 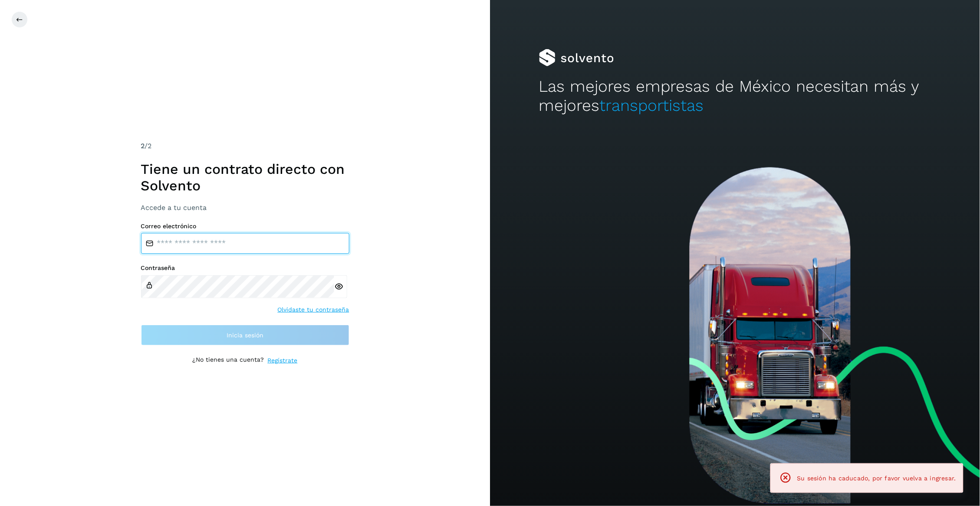 I want to click on div: /2, so click(x=245, y=146).